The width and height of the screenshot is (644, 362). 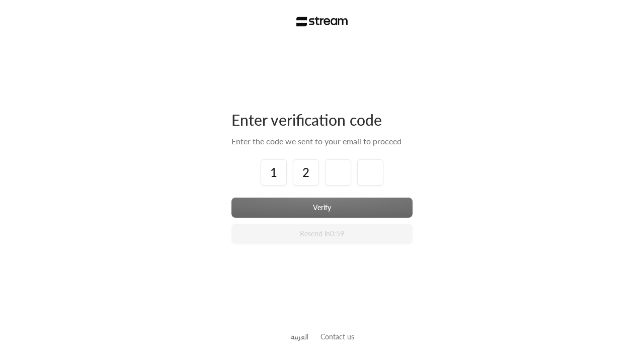 I want to click on img: Stream Logo, so click(x=322, y=22).